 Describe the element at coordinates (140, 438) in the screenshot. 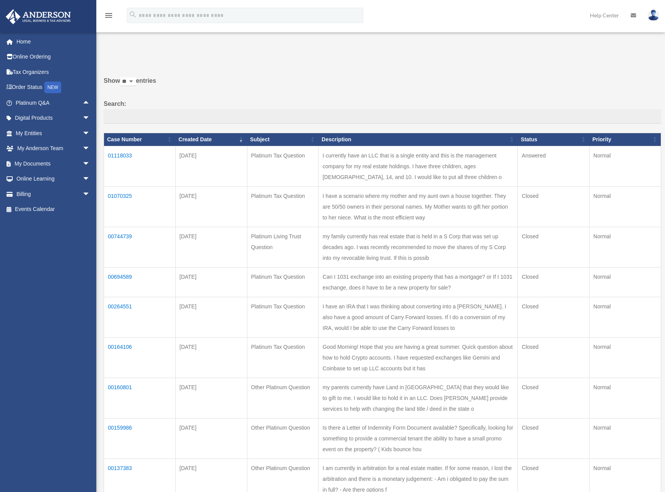

I see `td: 00159986` at that location.